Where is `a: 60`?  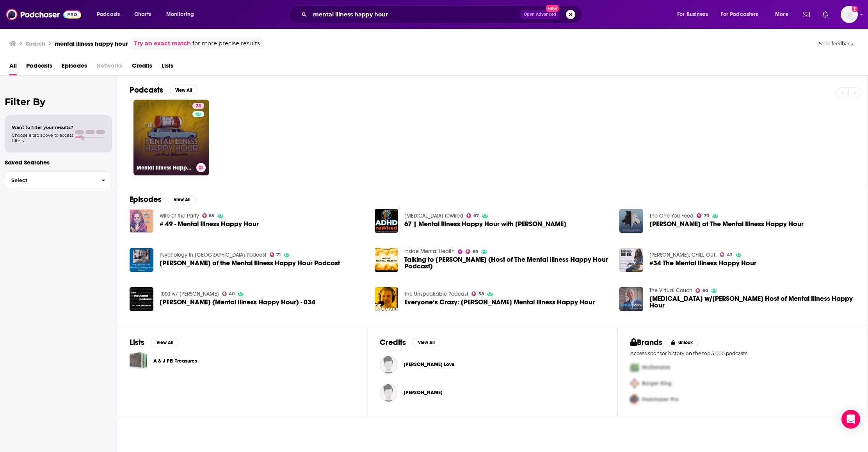 a: 60 is located at coordinates (702, 291).